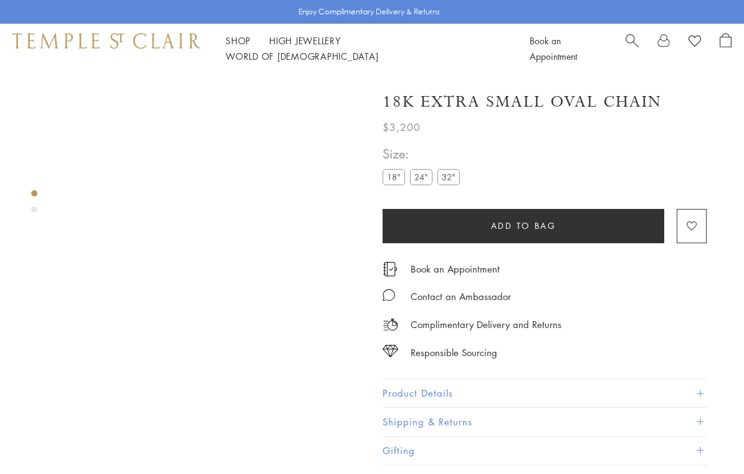 This screenshot has height=474, width=744. Describe the element at coordinates (726, 49) in the screenshot. I see `a: Open Shopping Bag` at that location.